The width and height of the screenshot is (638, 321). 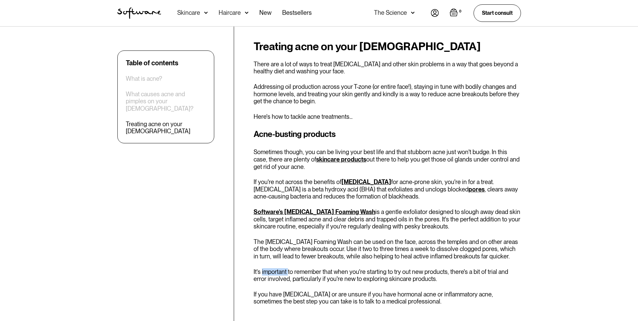 What do you see at coordinates (456, 13) in the screenshot?
I see `a: Open empty cart` at bounding box center [456, 13].